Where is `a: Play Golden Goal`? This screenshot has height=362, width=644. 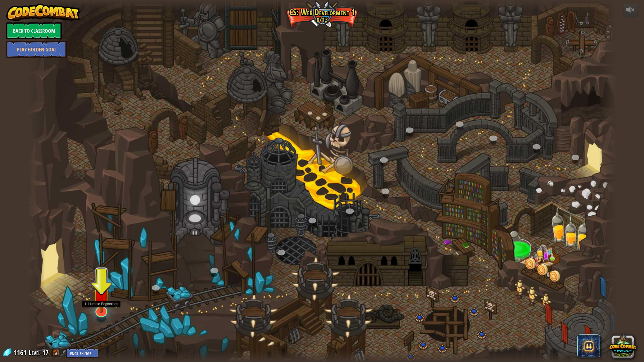
a: Play Golden Goal is located at coordinates (36, 49).